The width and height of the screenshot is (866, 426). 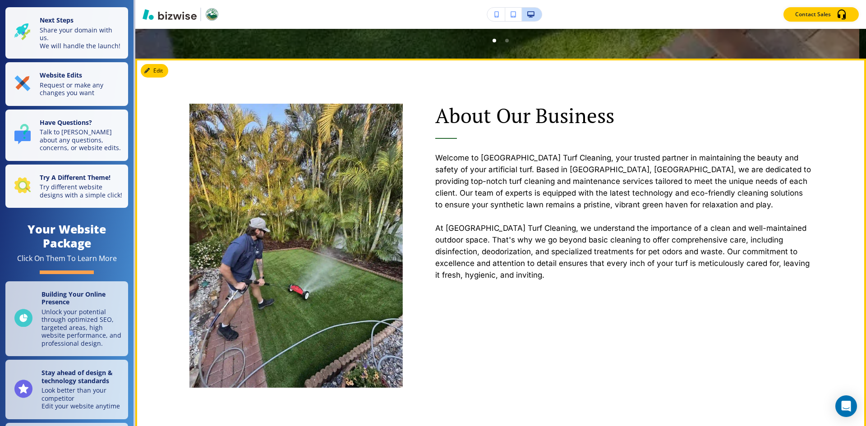 What do you see at coordinates (821, 14) in the screenshot?
I see `button: Contact Sales` at bounding box center [821, 14].